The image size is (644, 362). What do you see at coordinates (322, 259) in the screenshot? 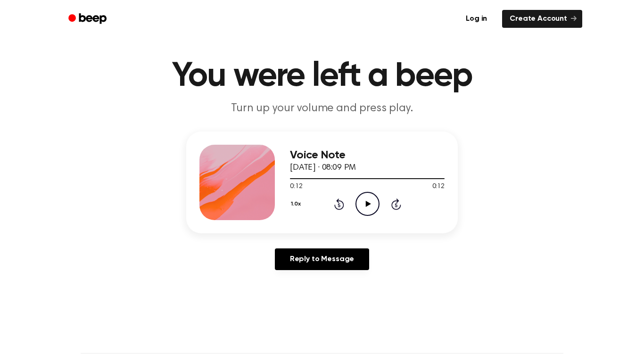
I see `a: Reply to Message` at bounding box center [322, 259].